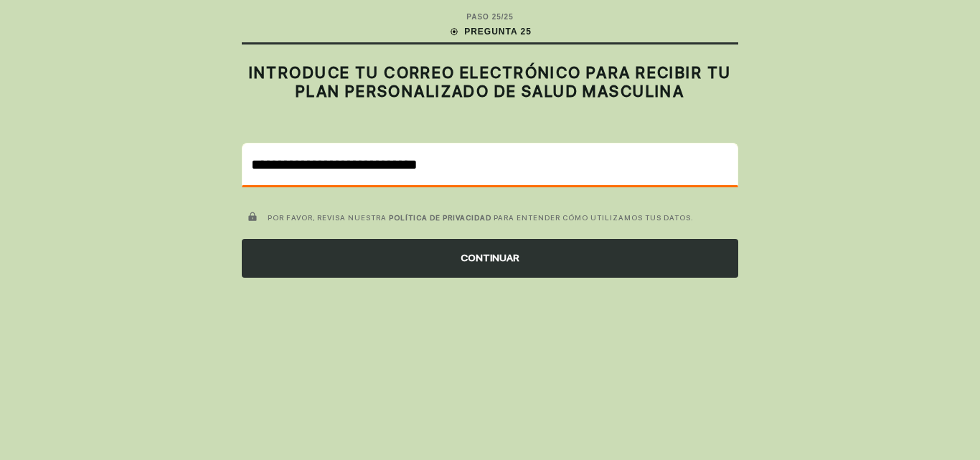 This screenshot has height=460, width=980. I want to click on a: POLÍTICA DE PRIVACIDAD, so click(439, 217).